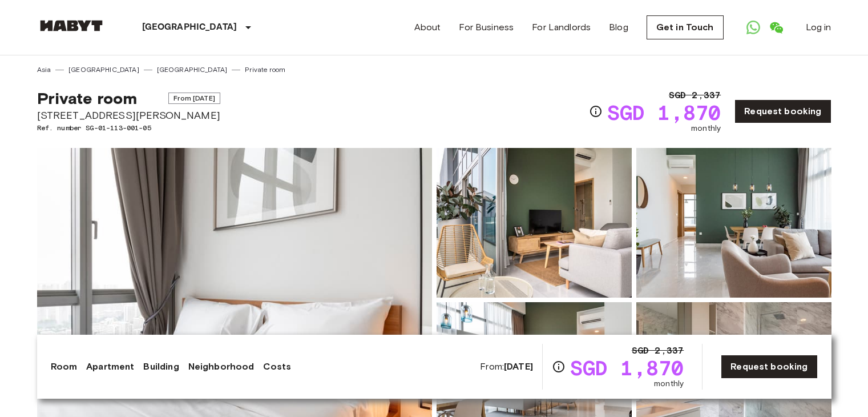 Image resolution: width=868 pixels, height=417 pixels. What do you see at coordinates (427, 27) in the screenshot?
I see `a: About` at bounding box center [427, 27].